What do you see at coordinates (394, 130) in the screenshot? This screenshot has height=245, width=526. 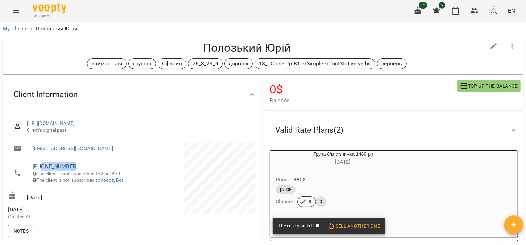 I see `div: Valid Rate Plans(2)` at bounding box center [394, 130].